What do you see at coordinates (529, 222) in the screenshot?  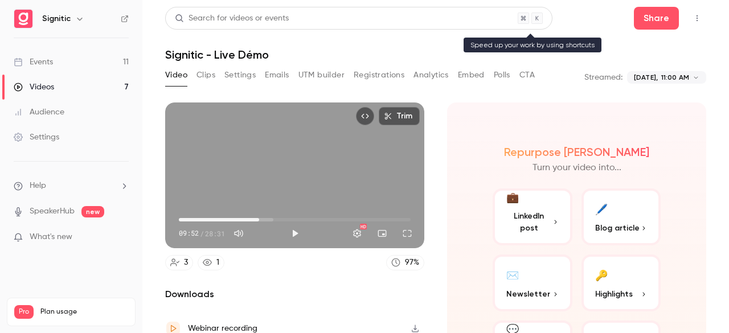 I see `span: LinkedIn post` at bounding box center [529, 222].